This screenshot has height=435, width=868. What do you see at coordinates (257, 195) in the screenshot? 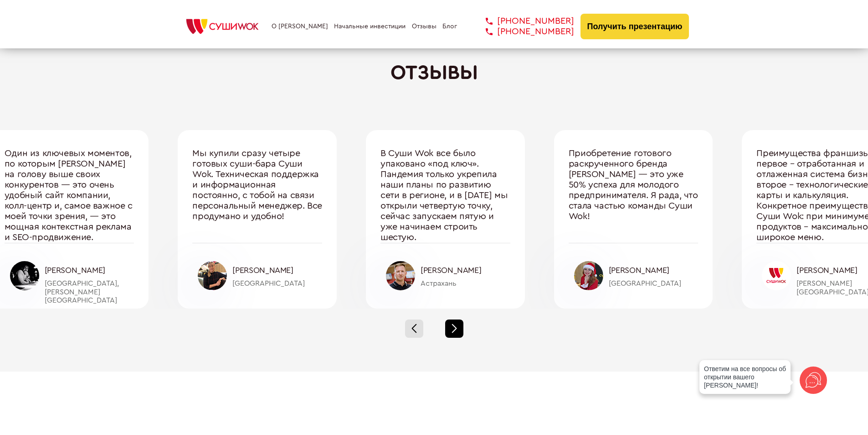
I see `div: Мы купили сразу четыре готовых суши-бара Суши Wok. Техническая поддержка и информационная постоян...` at bounding box center [257, 195].